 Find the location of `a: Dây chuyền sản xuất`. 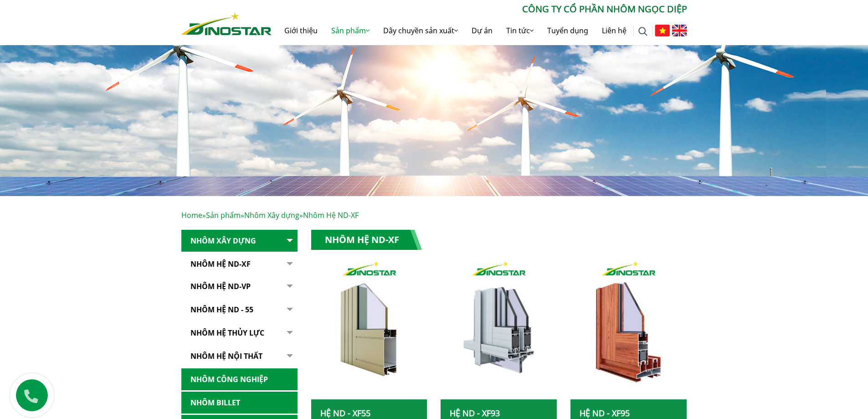

a: Dây chuyền sản xuất is located at coordinates (421, 30).